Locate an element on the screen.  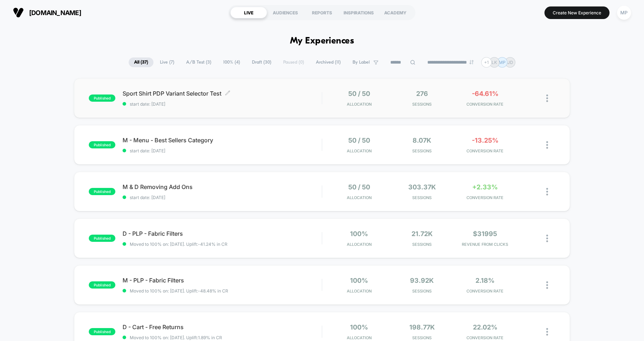
span: All ( 37 ) is located at coordinates (141, 62).